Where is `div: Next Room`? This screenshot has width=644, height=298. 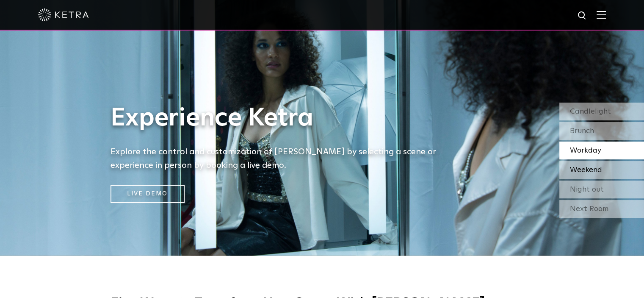
div: Next Room is located at coordinates (601, 209).